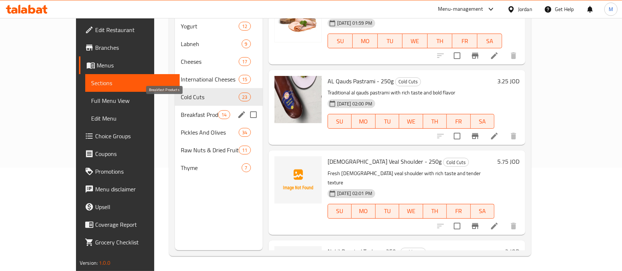 The height and width of the screenshot is (271, 622). What do you see at coordinates (132, 101) in the screenshot?
I see `span: Full Menu View` at bounding box center [132, 101].